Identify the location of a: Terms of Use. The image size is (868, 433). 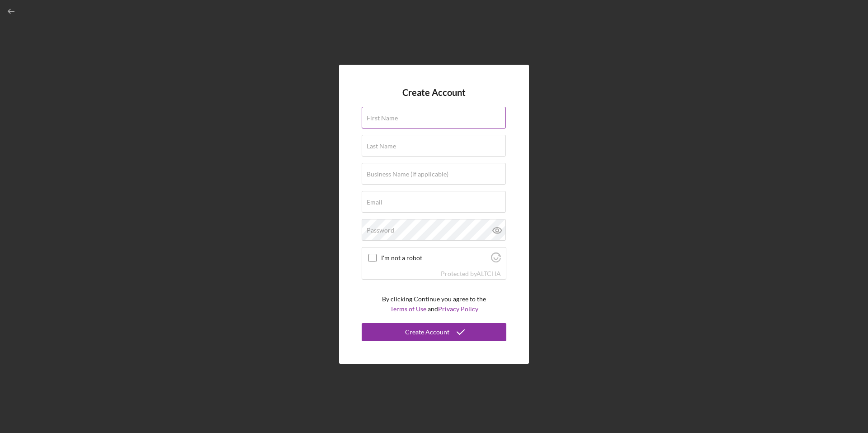
(408, 309).